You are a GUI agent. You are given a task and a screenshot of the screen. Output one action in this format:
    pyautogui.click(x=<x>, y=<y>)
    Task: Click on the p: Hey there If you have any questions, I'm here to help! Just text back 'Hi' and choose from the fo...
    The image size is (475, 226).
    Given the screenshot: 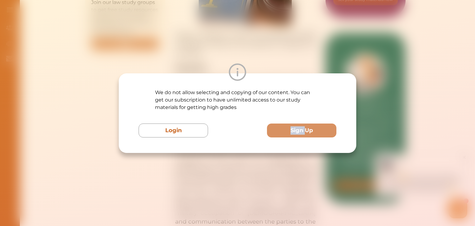 What is the action you would take?
    pyautogui.click(x=95, y=30)
    